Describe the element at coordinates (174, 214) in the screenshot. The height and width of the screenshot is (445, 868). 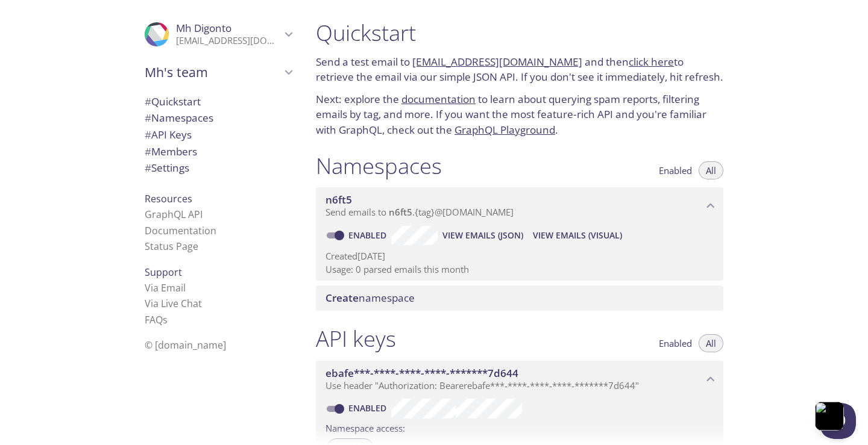
I see `a: GraphQL API` at that location.